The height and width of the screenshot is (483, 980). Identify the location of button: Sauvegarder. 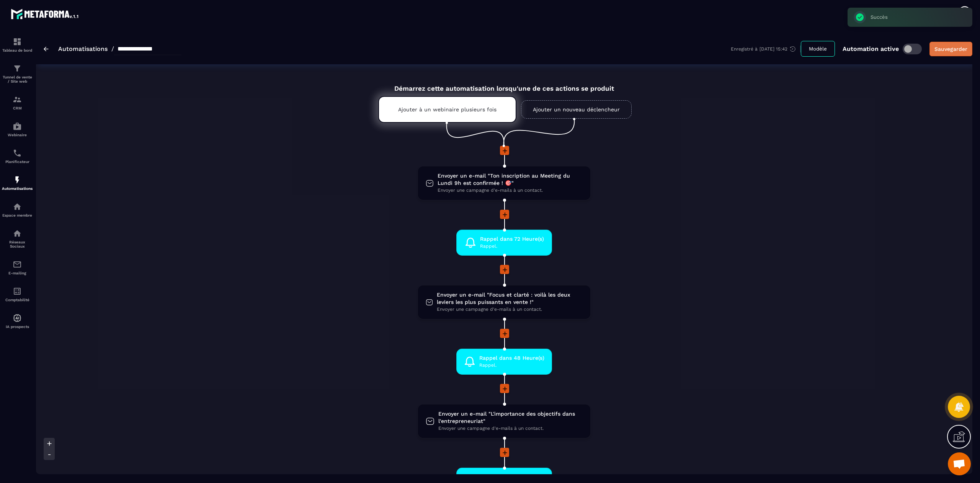
(951, 49).